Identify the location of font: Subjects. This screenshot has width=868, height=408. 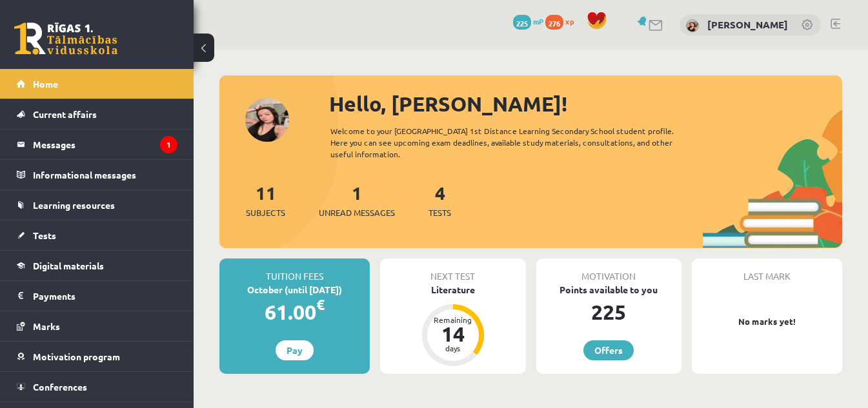
(265, 212).